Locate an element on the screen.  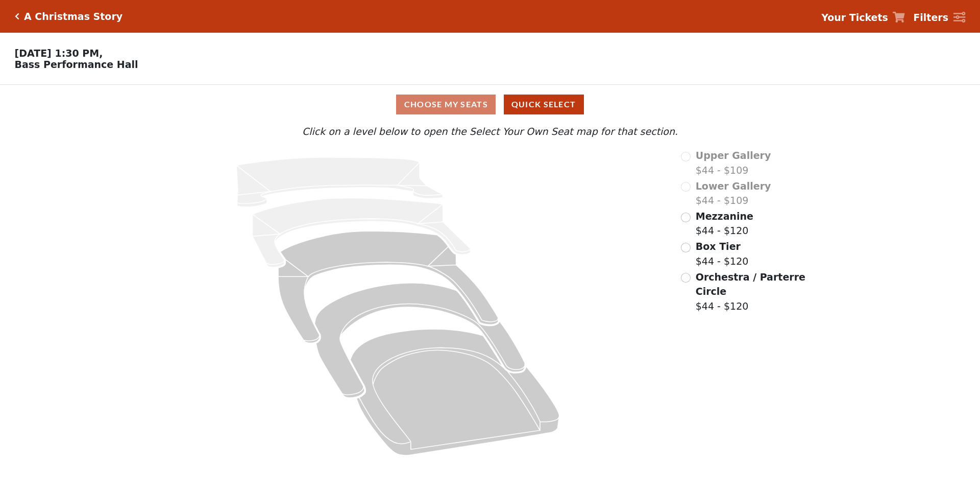
button: Quick Select is located at coordinates (544, 104).